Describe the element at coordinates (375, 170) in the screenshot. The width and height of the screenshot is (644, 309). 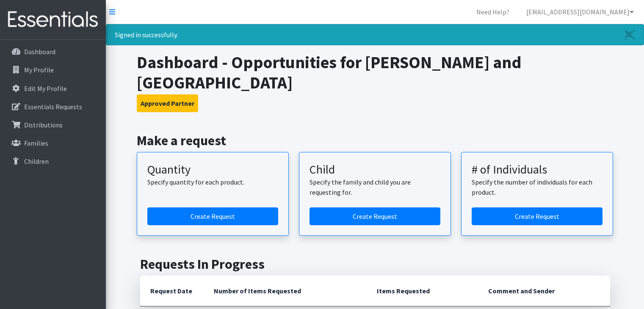
I see `h3: Child` at that location.